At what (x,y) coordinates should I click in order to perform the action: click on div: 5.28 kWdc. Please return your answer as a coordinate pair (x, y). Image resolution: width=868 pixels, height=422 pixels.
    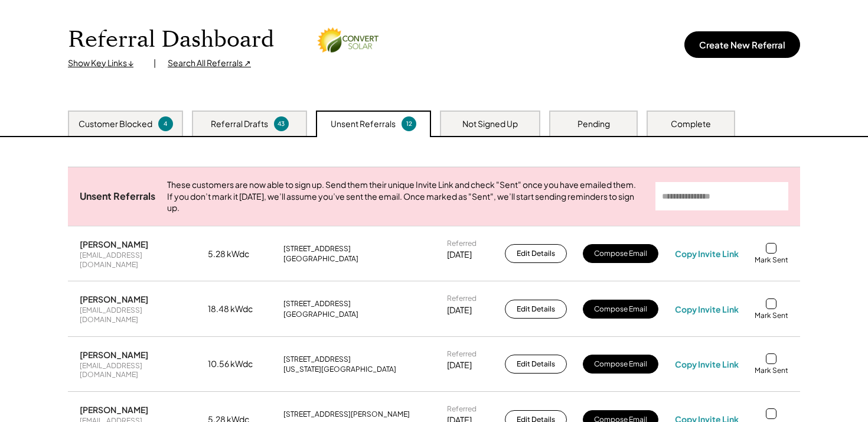
    Looking at the image, I should click on (237, 254).